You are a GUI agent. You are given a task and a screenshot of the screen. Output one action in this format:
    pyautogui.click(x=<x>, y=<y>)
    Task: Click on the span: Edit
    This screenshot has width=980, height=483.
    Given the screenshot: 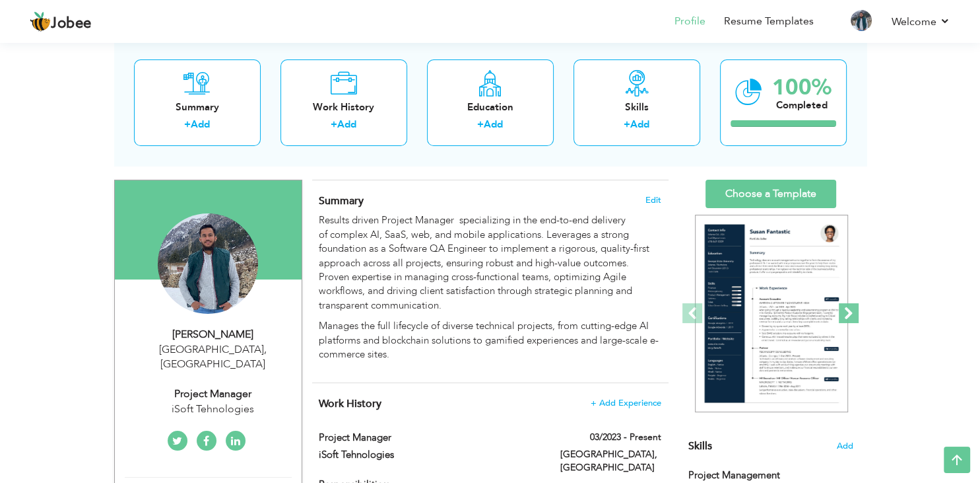 What is the action you would take?
    pyautogui.click(x=654, y=200)
    